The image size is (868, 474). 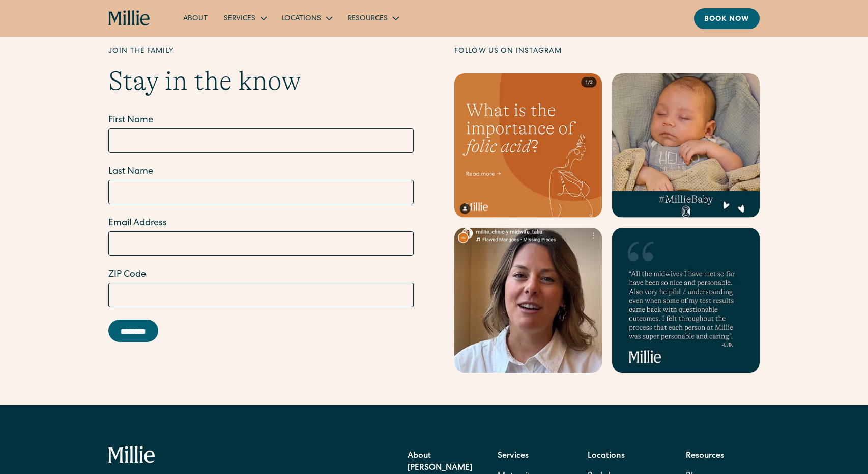 What do you see at coordinates (261, 171) in the screenshot?
I see `label: Last Name` at bounding box center [261, 171].